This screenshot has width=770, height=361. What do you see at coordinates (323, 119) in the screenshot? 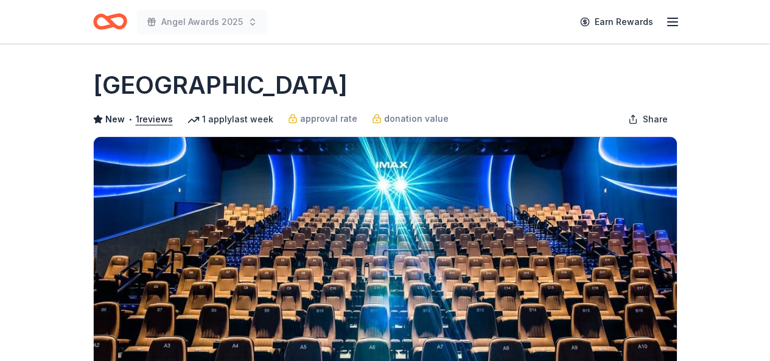
I see `a: approval rate` at bounding box center [323, 119].